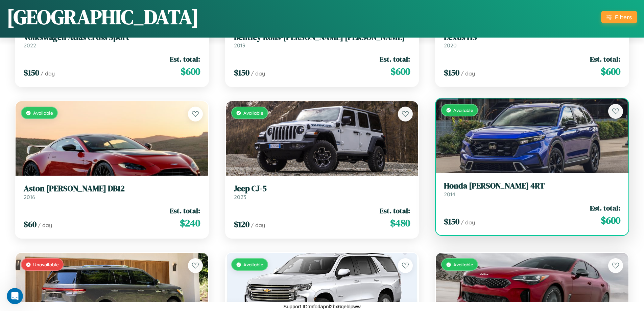 The image size is (644, 311). Describe the element at coordinates (190, 223) in the screenshot. I see `span: $ 240` at that location.